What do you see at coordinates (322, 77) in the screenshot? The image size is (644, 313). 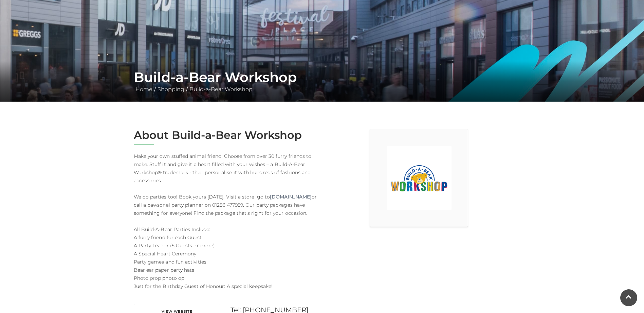 I see `h1: Build-a-Bear Workshop` at bounding box center [322, 77].